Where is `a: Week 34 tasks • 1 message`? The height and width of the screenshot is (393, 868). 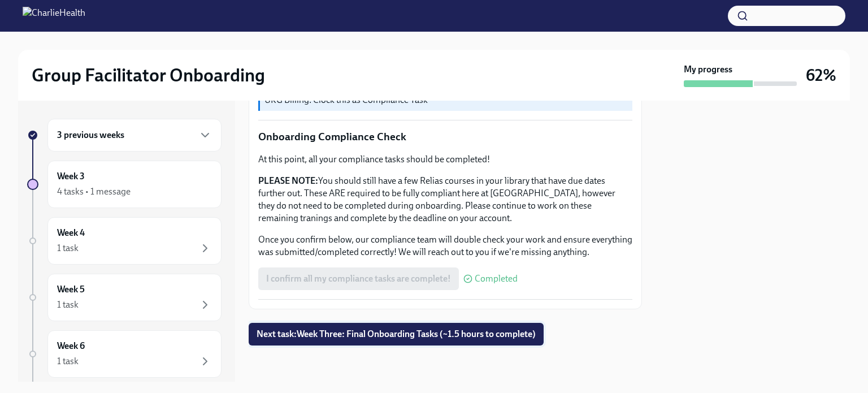
a: Week 34 tasks • 1 message is located at coordinates (125, 184).